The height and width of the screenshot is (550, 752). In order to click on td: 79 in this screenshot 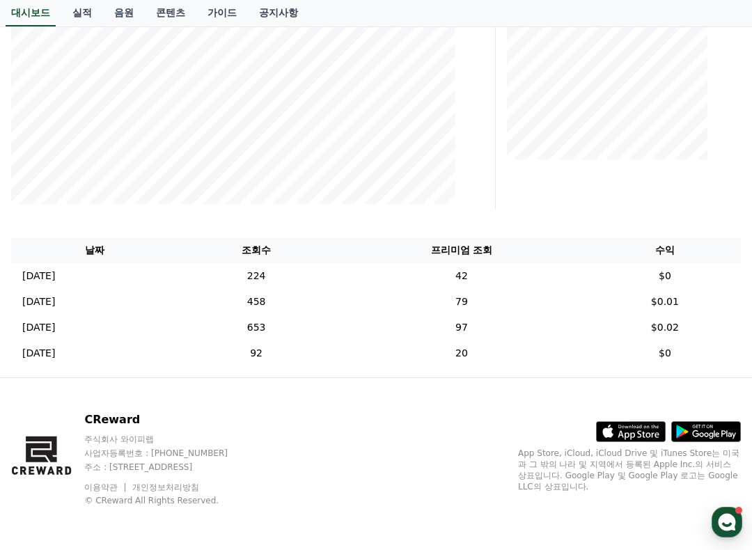, I will do `click(462, 302)`.